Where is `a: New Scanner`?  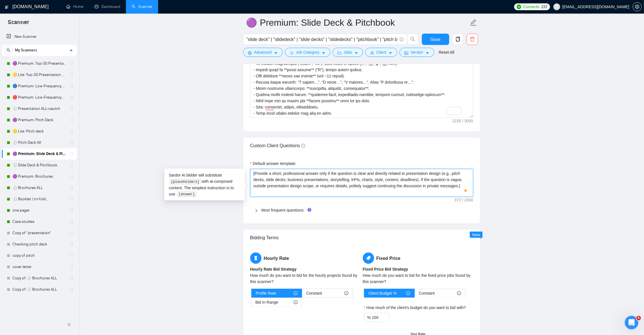 a: New Scanner is located at coordinates (39, 37).